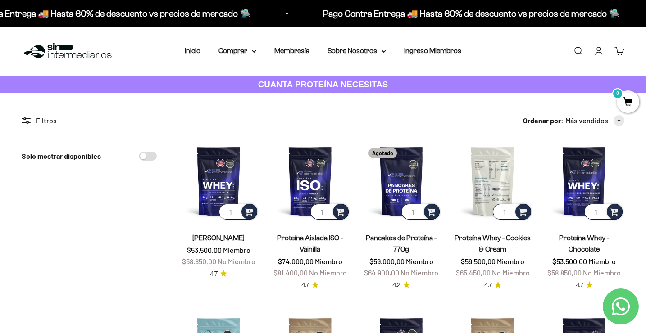 The image size is (646, 333). What do you see at coordinates (473, 273) in the screenshot?
I see `span: $65.450,00` at bounding box center [473, 273].